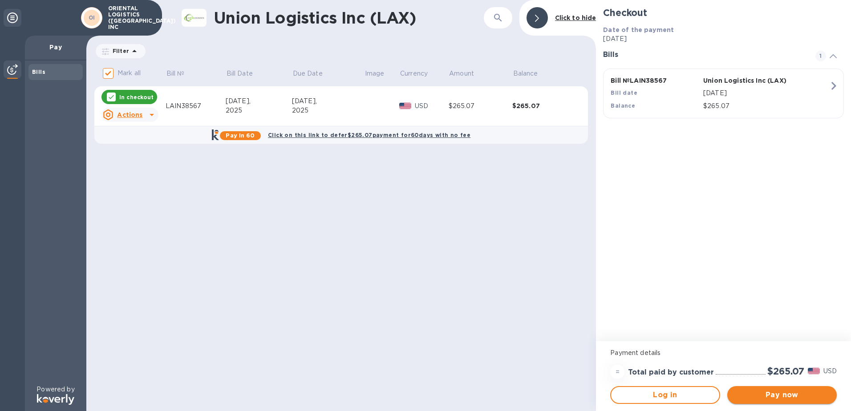 The height and width of the screenshot is (411, 851). What do you see at coordinates (56, 400) in the screenshot?
I see `img: Logo` at bounding box center [56, 400].